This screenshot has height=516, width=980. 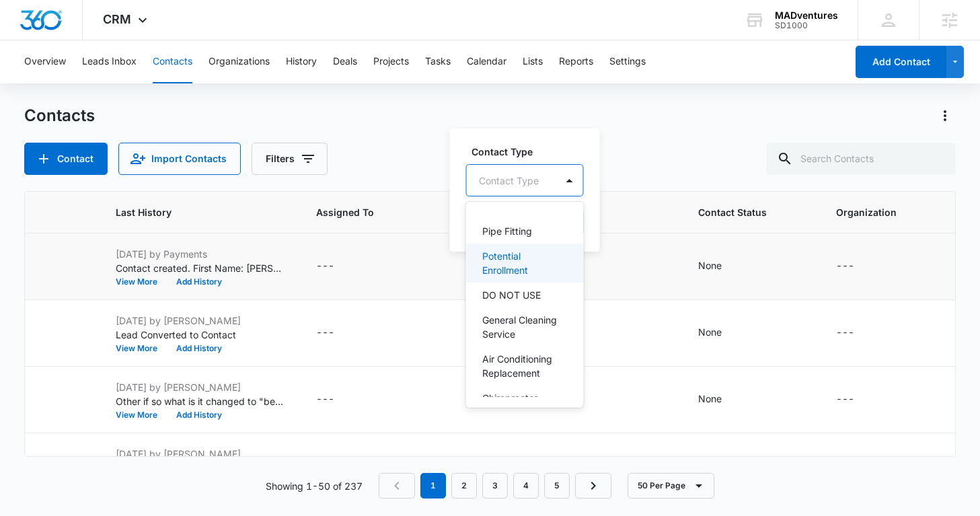 I want to click on button: Import Contacts, so click(x=180, y=159).